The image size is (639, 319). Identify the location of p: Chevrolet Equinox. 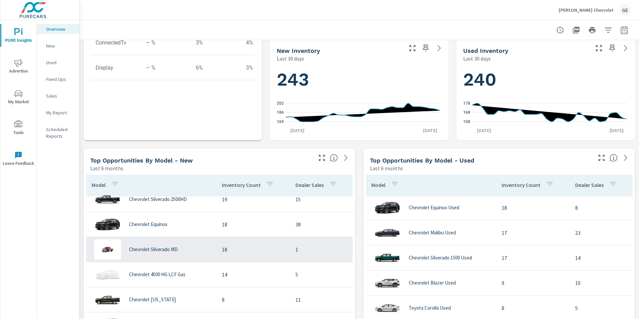
(148, 224).